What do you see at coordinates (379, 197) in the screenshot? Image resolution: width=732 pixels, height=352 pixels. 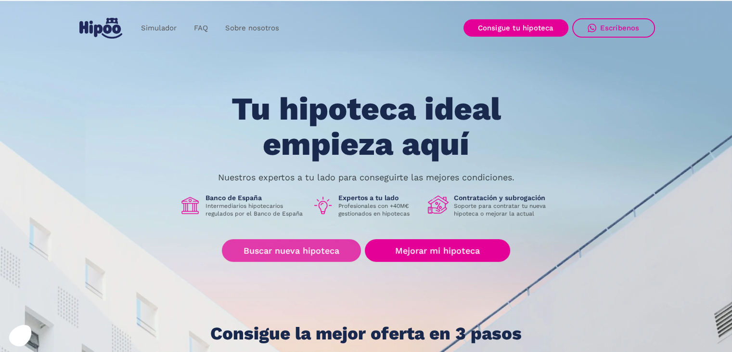 I see `h1: Expertos a tu lado` at bounding box center [379, 197].